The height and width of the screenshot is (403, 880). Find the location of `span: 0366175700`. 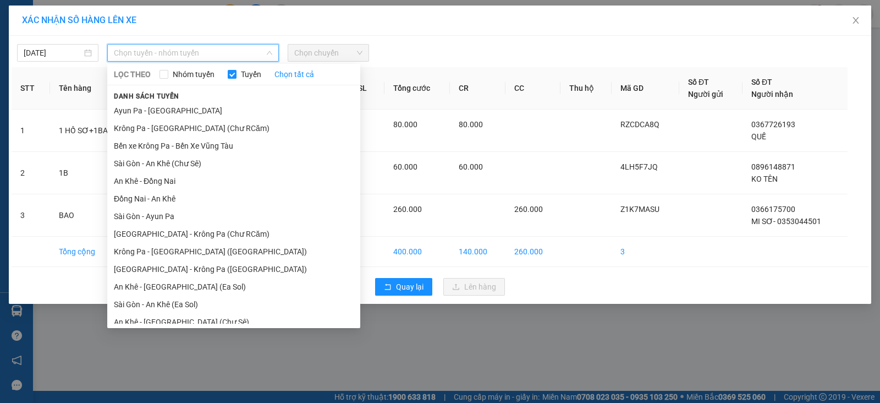

span: 0366175700 is located at coordinates (774, 209).